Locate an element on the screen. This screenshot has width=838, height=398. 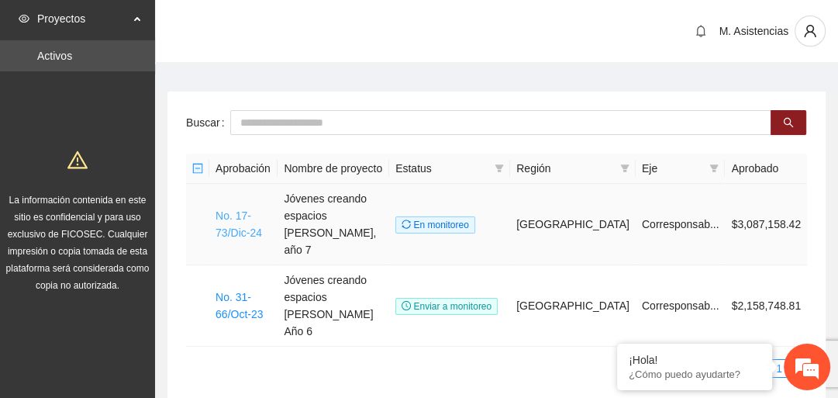
span: minus-square is located at coordinates (198, 168).